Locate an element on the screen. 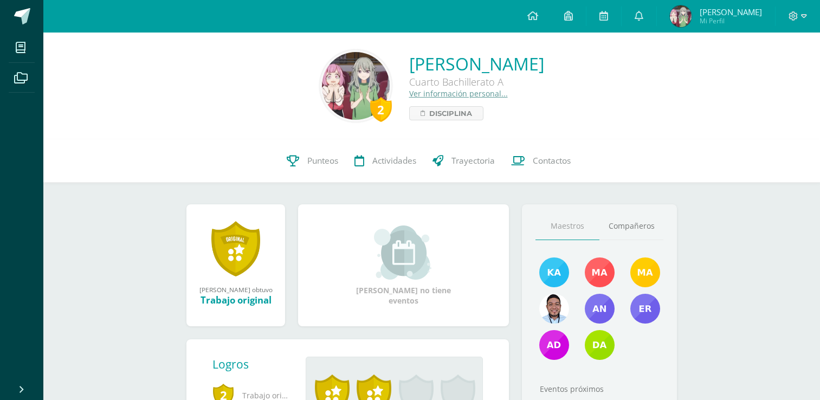 The image size is (820, 400). span: Contactos is located at coordinates (552, 160).